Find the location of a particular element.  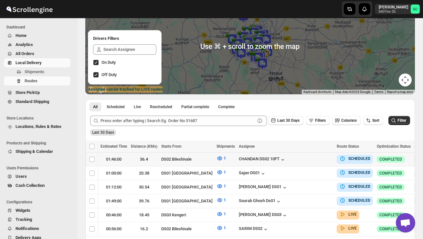

button: Routes is located at coordinates (37, 81).